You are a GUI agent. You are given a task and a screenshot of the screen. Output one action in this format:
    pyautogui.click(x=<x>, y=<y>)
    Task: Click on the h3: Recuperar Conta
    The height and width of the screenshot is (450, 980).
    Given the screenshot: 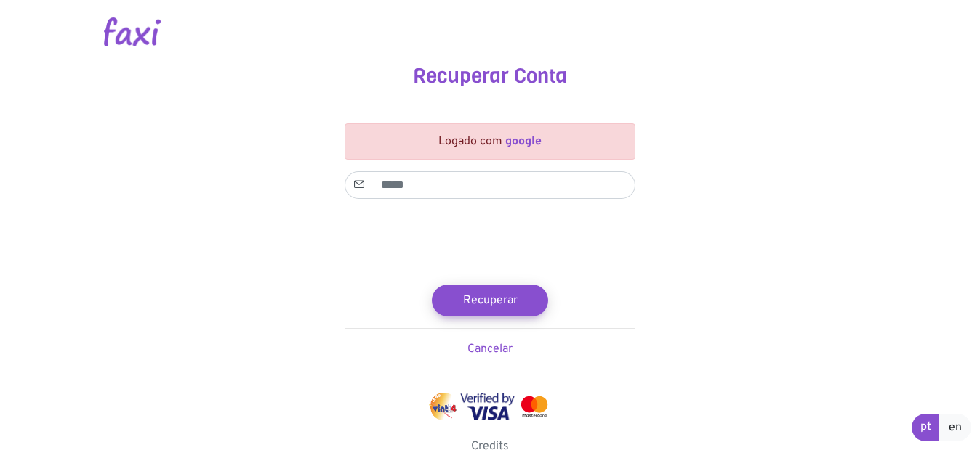 What is the action you would take?
    pyautogui.click(x=490, y=76)
    